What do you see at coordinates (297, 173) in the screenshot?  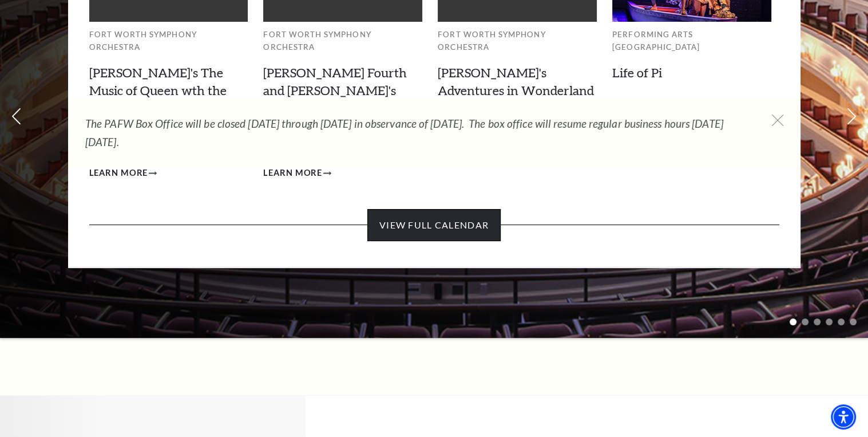 I see `a: Learn More Brahms Fourth and Grieg's Piano Concerto` at bounding box center [297, 173].